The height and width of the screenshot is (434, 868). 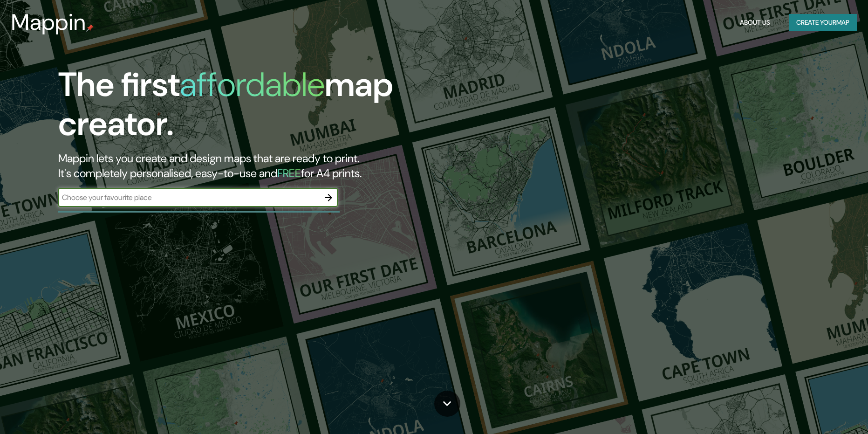 I want to click on button: Create yourmap, so click(x=823, y=22).